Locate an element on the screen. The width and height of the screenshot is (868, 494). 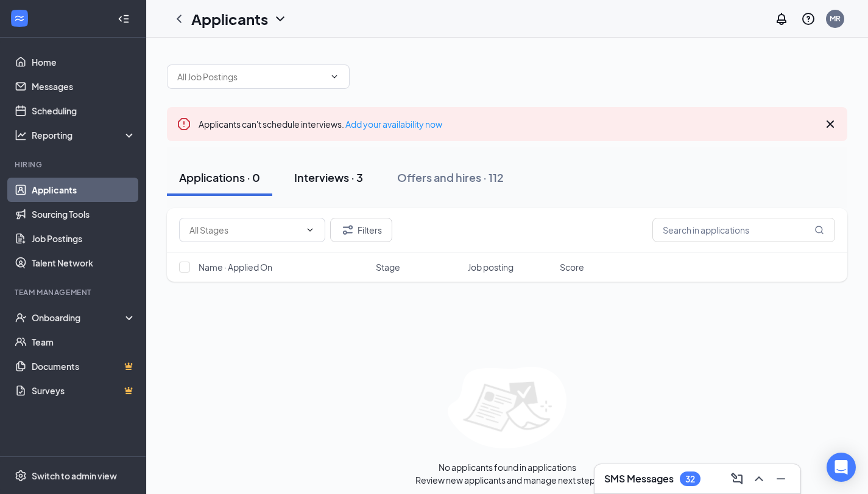
input: All Job Postings is located at coordinates (251, 77).